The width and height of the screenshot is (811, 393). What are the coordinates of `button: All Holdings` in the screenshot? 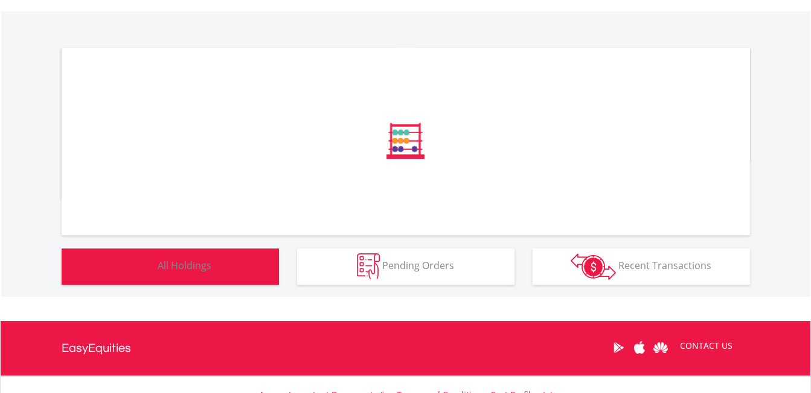 It's located at (170, 266).